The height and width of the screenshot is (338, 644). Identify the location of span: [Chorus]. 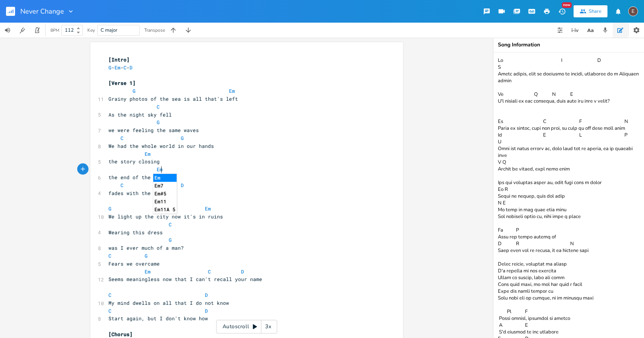
(121, 334).